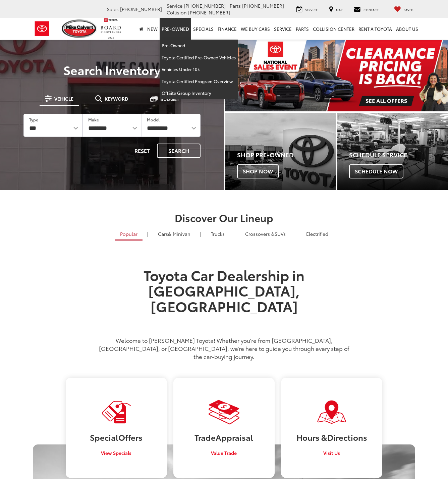 Image resolution: width=448 pixels, height=479 pixels. I want to click on h3: Hours & Directions, so click(332, 437).